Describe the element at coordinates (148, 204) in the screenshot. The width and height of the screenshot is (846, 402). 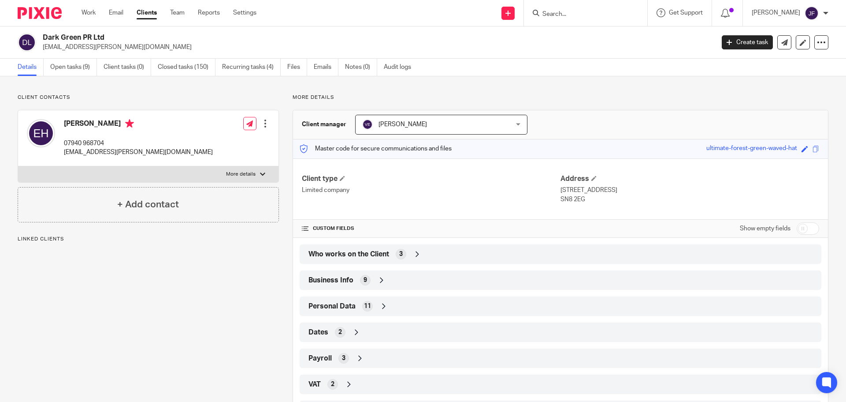
I see `h4: + Add contact` at that location.